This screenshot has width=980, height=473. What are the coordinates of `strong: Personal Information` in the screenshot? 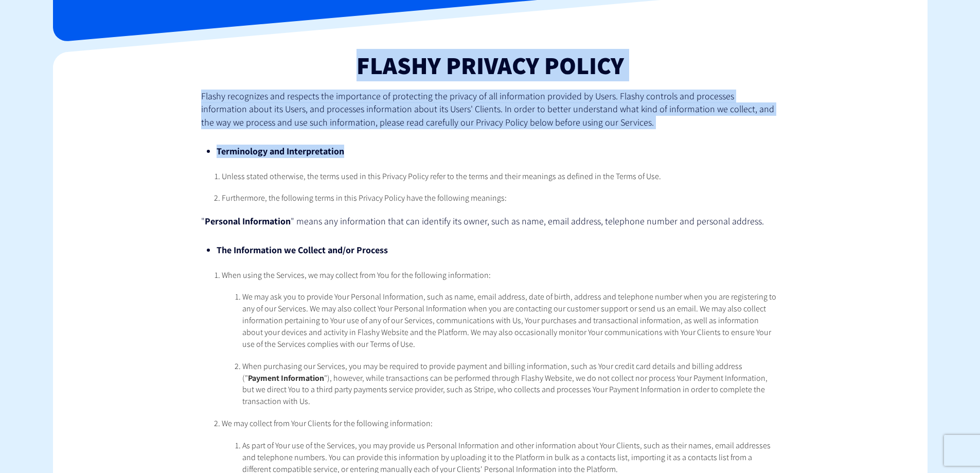 It's located at (248, 221).